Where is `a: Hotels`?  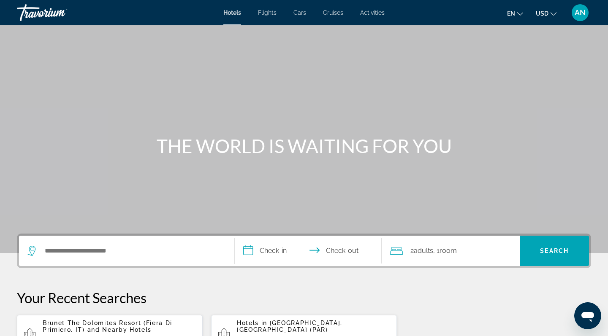 a: Hotels is located at coordinates (232, 13).